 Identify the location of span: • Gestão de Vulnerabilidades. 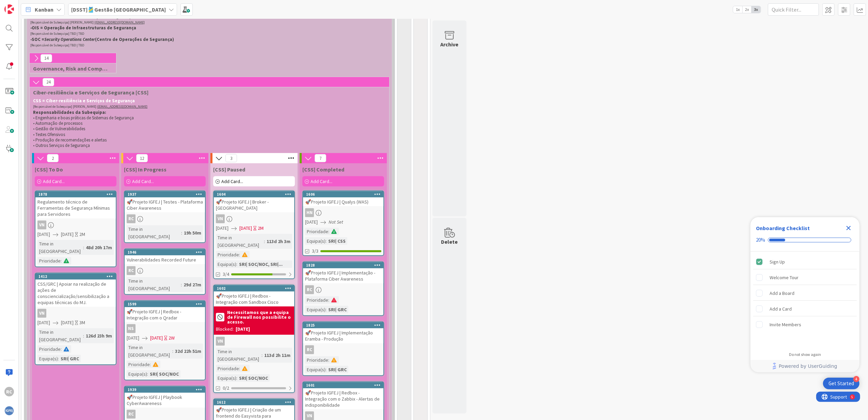
(59, 129).